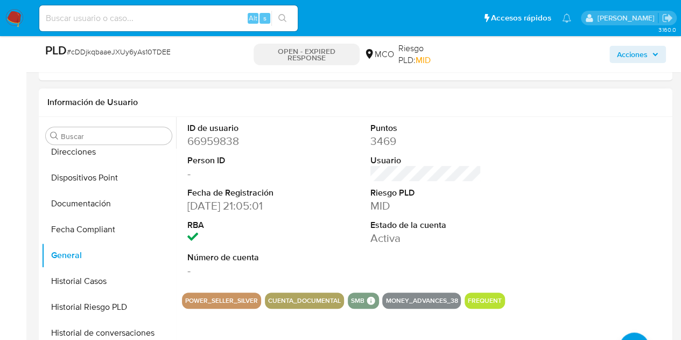 The image size is (681, 340). Describe the element at coordinates (243, 141) in the screenshot. I see `dd: 66959838` at that location.